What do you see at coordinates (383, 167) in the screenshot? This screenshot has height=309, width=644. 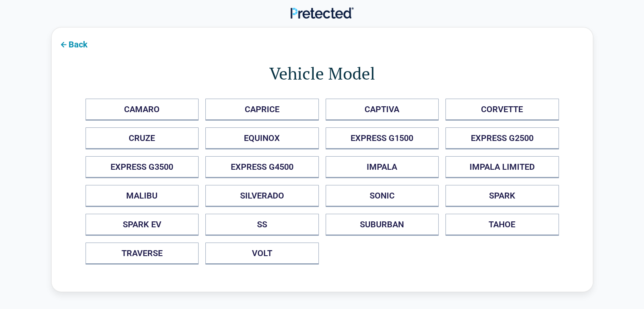 I see `button: IMPALA` at bounding box center [383, 167].